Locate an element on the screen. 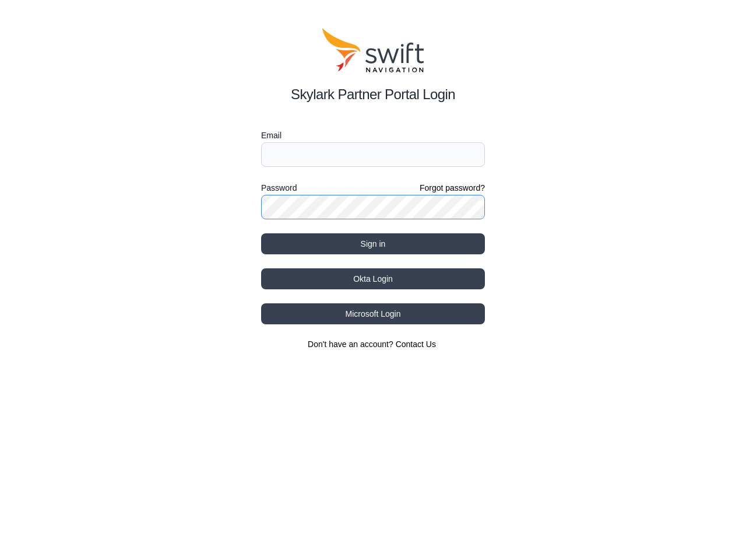 This screenshot has height=560, width=746. h2: Skylark Partner Portal Login is located at coordinates (373, 94).